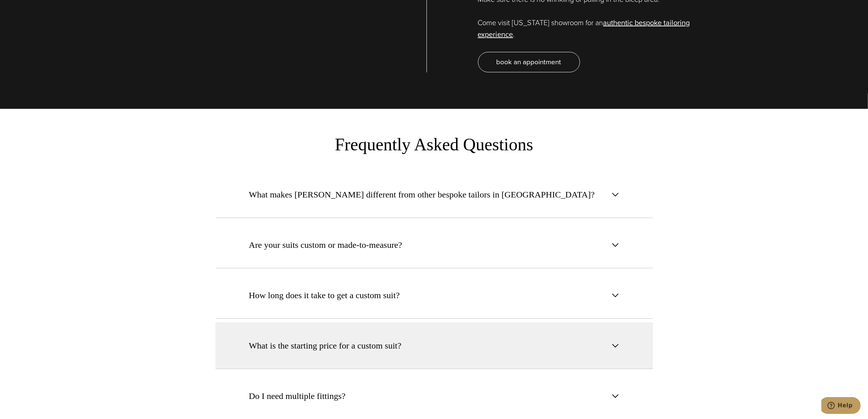  What do you see at coordinates (529, 62) in the screenshot?
I see `a: book an appointment` at bounding box center [529, 62].